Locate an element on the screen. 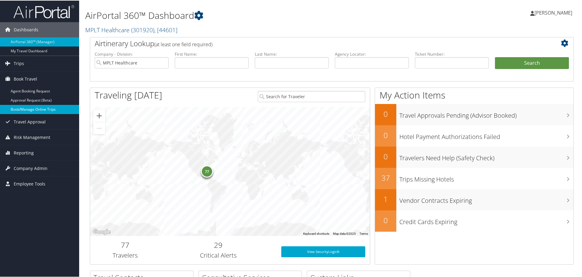  h3: Travelers is located at coordinates (125, 255).